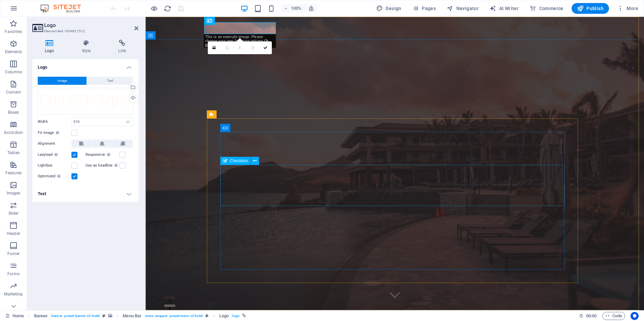 This screenshot has width=644, height=321. What do you see at coordinates (173, 316) in the screenshot?
I see `span: . menu-wrapper .preset-menu-v2-hotel` at bounding box center [173, 316].